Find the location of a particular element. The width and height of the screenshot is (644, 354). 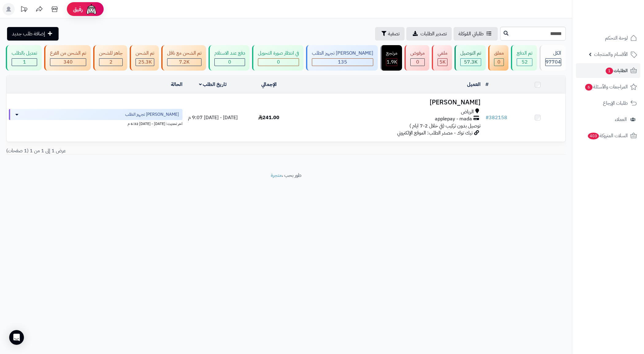

a: تم الشحن مع ناقل 7.2K is located at coordinates (184, 58).